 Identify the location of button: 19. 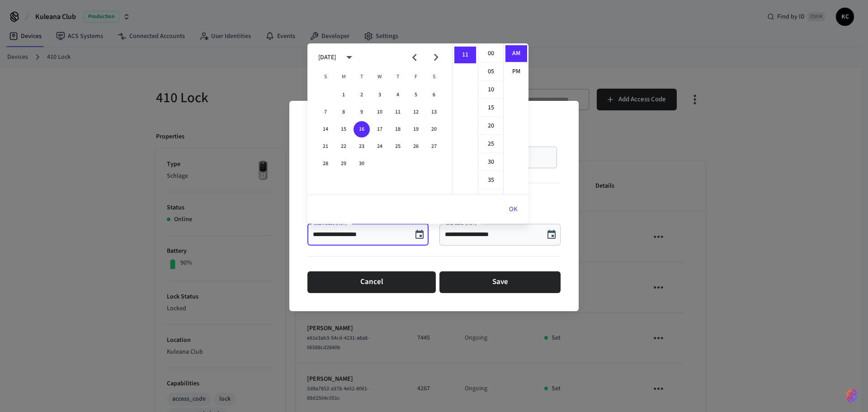
(416, 129).